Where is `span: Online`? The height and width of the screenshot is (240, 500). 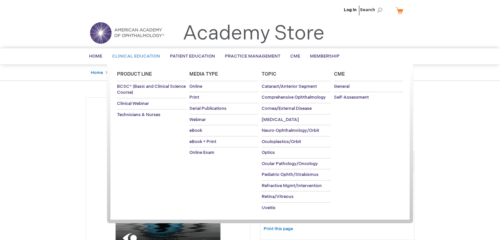 span: Online is located at coordinates (196, 86).